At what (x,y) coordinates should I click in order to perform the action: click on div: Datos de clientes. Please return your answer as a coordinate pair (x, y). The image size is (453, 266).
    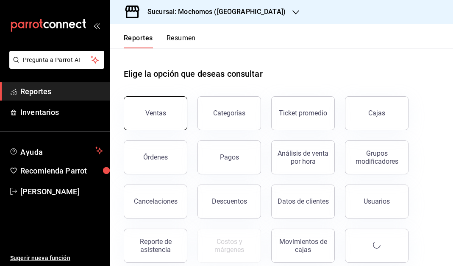
    Looking at the image, I should click on (303, 201).